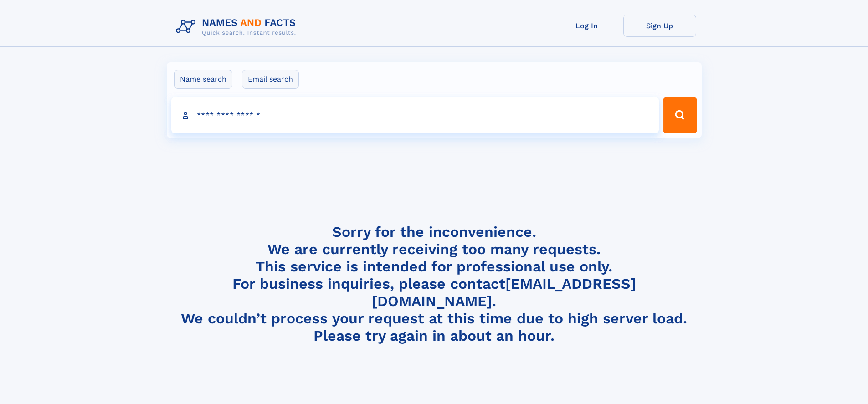 Image resolution: width=868 pixels, height=404 pixels. I want to click on input: search input, so click(415, 115).